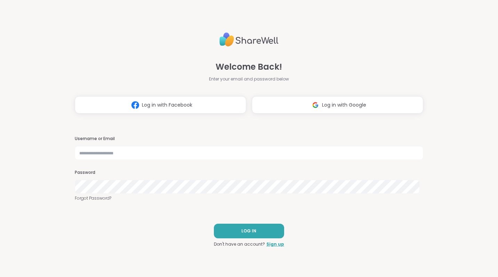 This screenshot has width=498, height=277. What do you see at coordinates (249, 79) in the screenshot?
I see `span: Enter your email and password below` at bounding box center [249, 79].